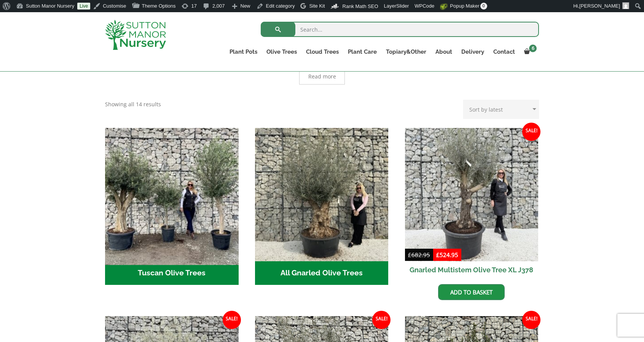  What do you see at coordinates (533, 49) in the screenshot?
I see `span: 6` at bounding box center [533, 49].